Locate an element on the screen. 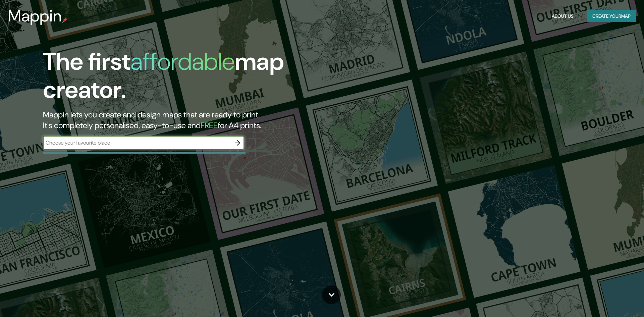 Image resolution: width=644 pixels, height=317 pixels. h3: Mappin is located at coordinates (35, 16).